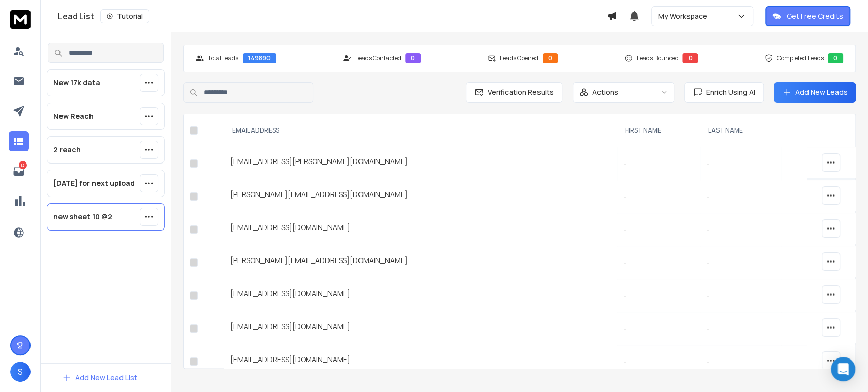 The height and width of the screenshot is (392, 868). I want to click on span: Enrich Using AI, so click(729, 93).